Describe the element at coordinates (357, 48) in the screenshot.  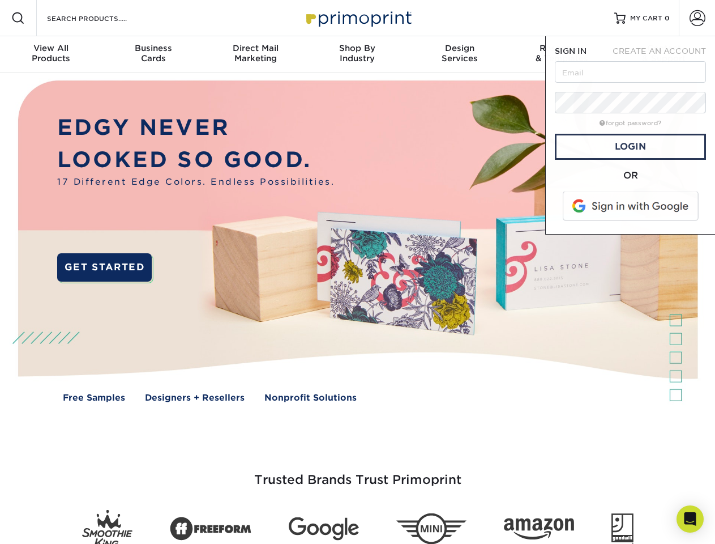
I see `span: Shop By` at that location.